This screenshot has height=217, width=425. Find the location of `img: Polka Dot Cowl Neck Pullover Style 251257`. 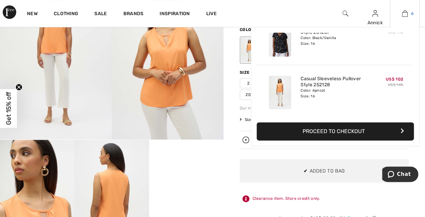

img: Polka Dot Cowl Neck Pullover Style 251257 is located at coordinates (280, 40).